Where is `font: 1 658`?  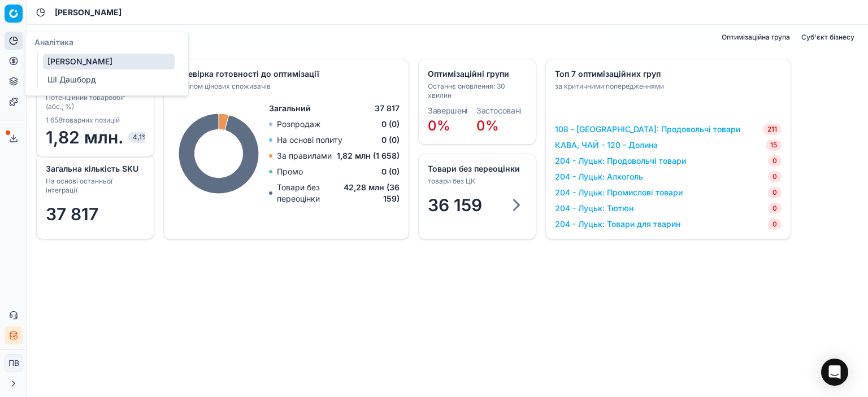
font: 1 658 is located at coordinates (53, 120).